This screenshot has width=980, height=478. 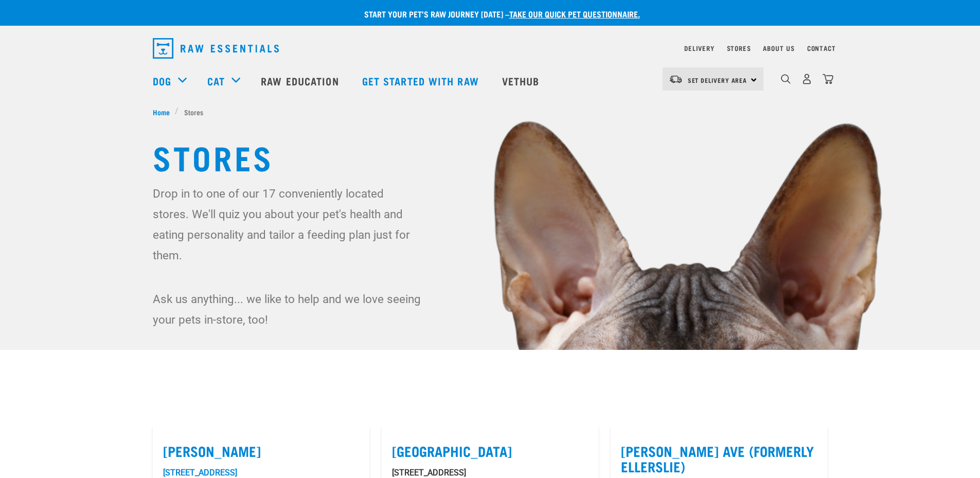 I want to click on p: Drop in to one of our 17 conveniently located stores. We'll quiz you about your pet's health and ..., so click(x=287, y=225).